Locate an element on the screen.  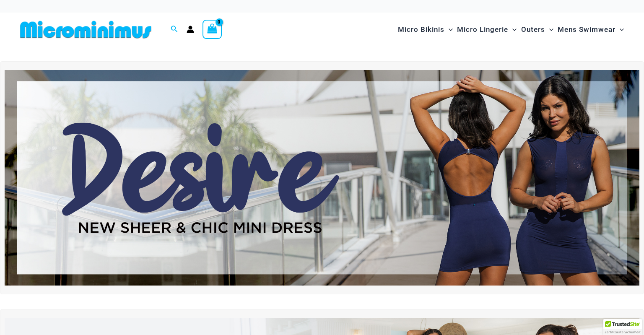
span: Micro Lingerie is located at coordinates (483, 29).